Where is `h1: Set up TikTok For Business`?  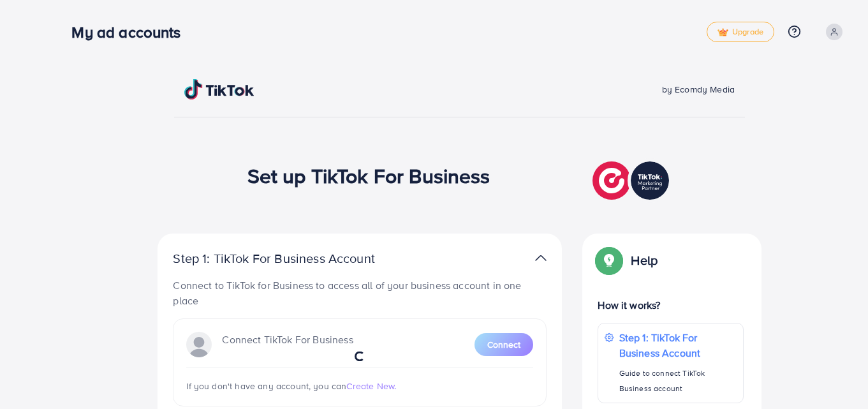
h1: Set up TikTok For Business is located at coordinates (369, 175).